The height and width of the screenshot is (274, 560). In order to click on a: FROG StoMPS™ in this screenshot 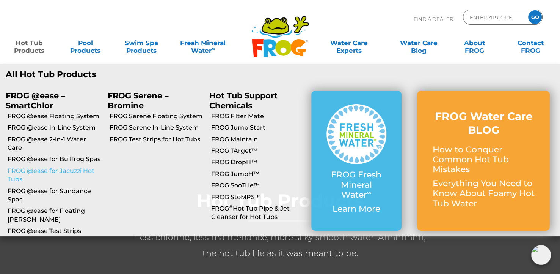, I will do `click(258, 197)`.